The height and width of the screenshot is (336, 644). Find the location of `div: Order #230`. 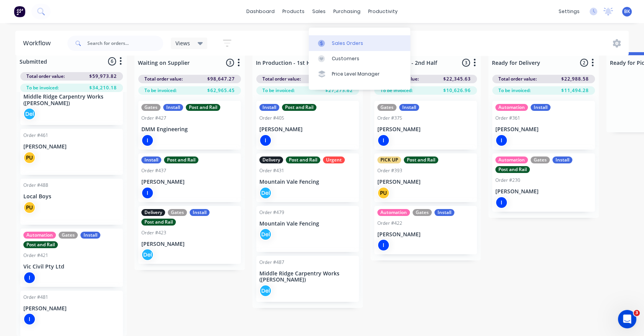

div: Order #230 is located at coordinates (507, 181).